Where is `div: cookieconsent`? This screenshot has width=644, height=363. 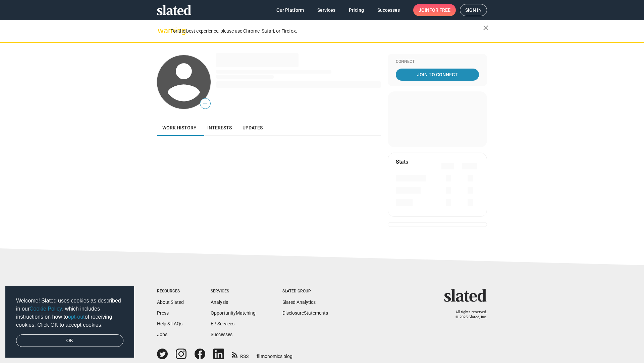 div: cookieconsent is located at coordinates (70, 322).